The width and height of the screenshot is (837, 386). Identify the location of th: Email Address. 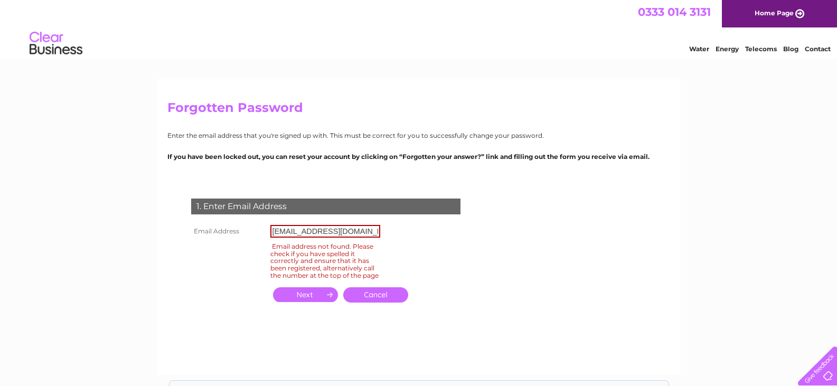
(228, 231).